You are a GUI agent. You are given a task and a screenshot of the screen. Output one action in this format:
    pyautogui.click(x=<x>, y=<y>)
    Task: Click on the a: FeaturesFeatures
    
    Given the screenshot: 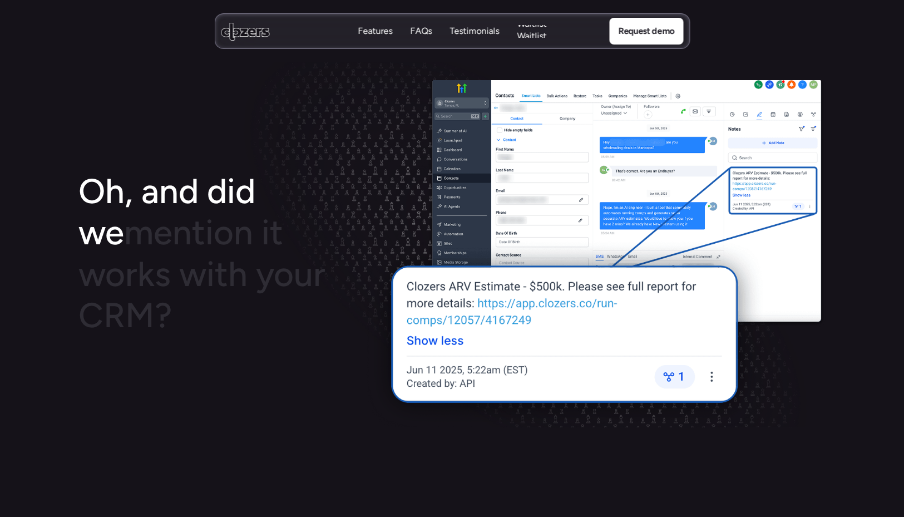 What is the action you would take?
    pyautogui.click(x=375, y=31)
    